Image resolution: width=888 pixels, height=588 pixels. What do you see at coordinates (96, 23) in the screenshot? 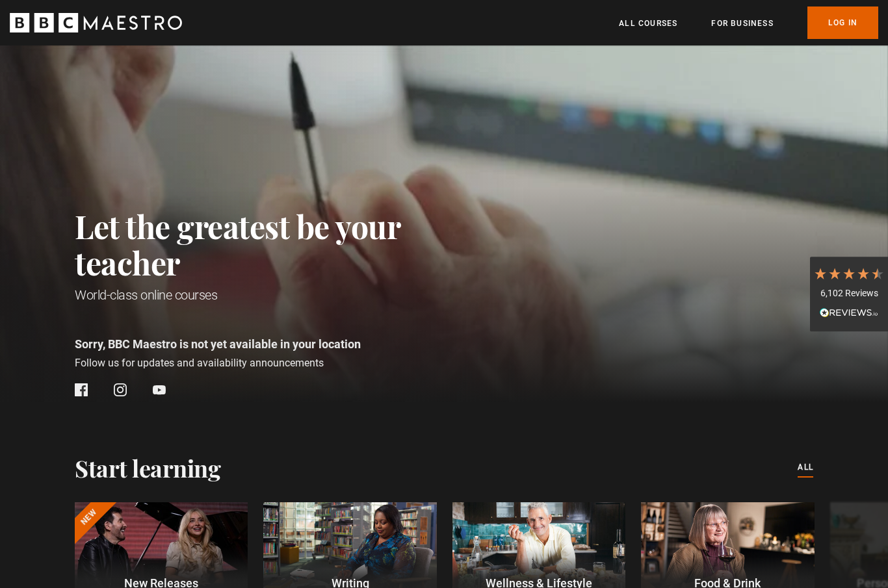
I see `a: BBC Maestro` at bounding box center [96, 23].